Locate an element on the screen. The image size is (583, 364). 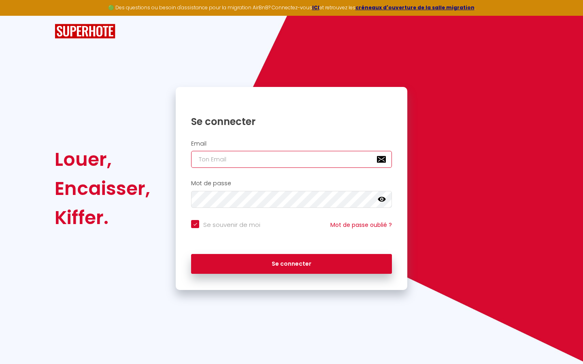
button: Ouvrir le widget de chat LiveChat is located at coordinates (19, 15).